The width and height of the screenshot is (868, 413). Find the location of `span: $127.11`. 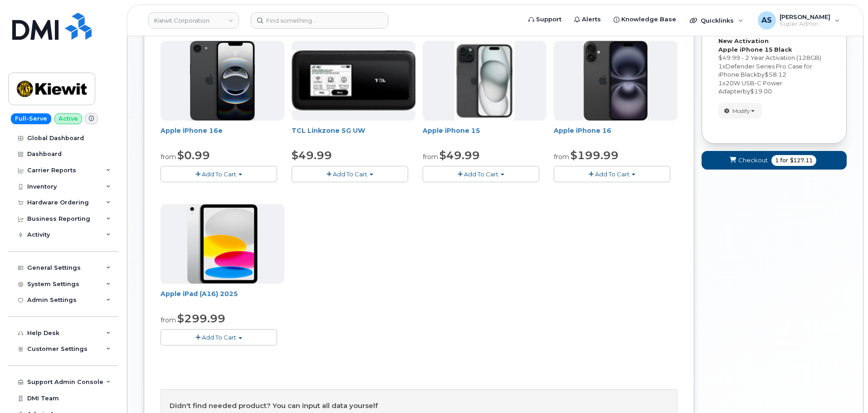

span: $127.11 is located at coordinates (801, 161).